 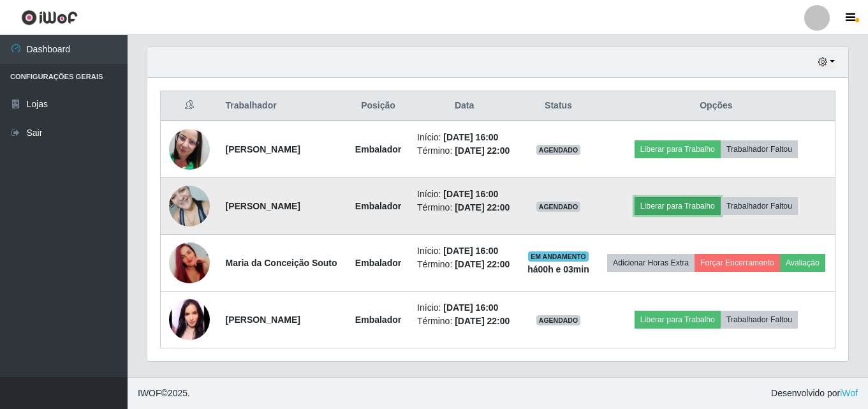 I want to click on a: iWof, so click(x=849, y=393).